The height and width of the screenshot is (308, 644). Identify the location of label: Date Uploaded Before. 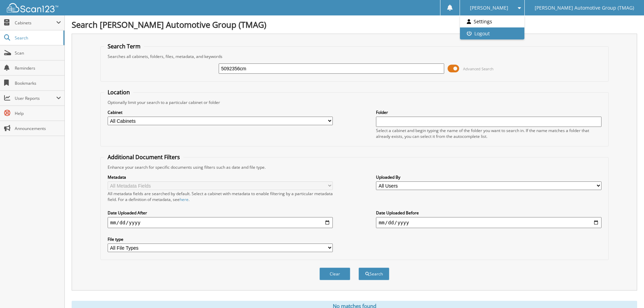
(488, 213).